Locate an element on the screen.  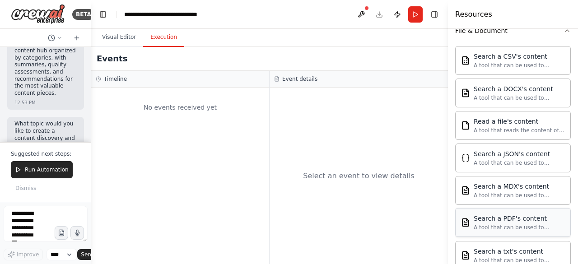
div: No events received yet is located at coordinates (180, 107).